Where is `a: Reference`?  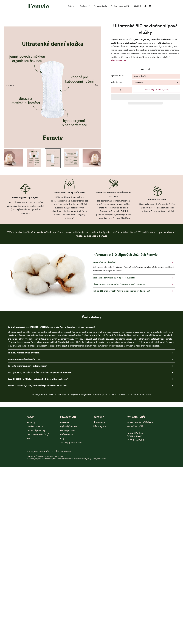
a: Reference is located at coordinates (65, 422).